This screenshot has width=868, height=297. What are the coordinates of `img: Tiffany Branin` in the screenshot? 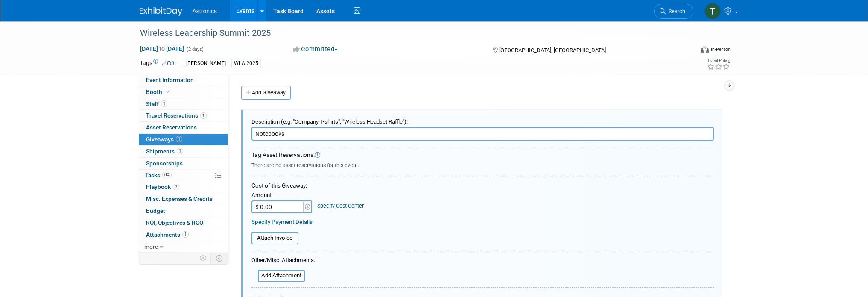 It's located at (712, 11).